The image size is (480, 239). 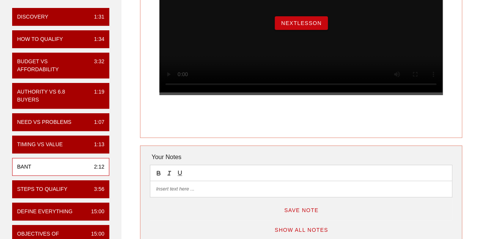 I want to click on div: Steps to Qualify, so click(x=42, y=189).